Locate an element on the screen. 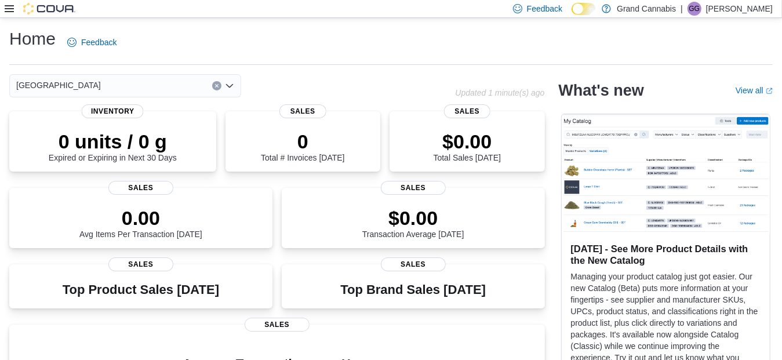 The image size is (782, 360). p: Updated 1 minute(s) ago is located at coordinates (499, 93).